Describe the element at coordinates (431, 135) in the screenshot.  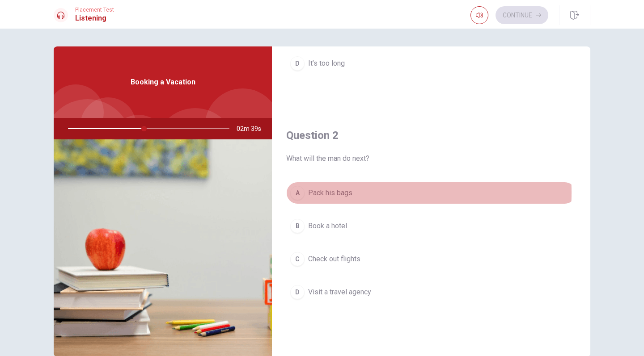
I see `h4: Question 2` at that location.